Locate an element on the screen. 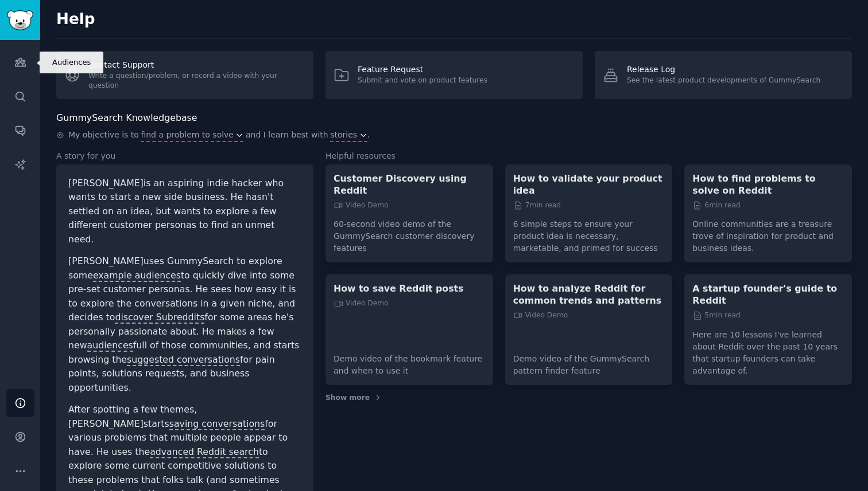  div: See the latest product developments of GummySearch is located at coordinates (723, 81).